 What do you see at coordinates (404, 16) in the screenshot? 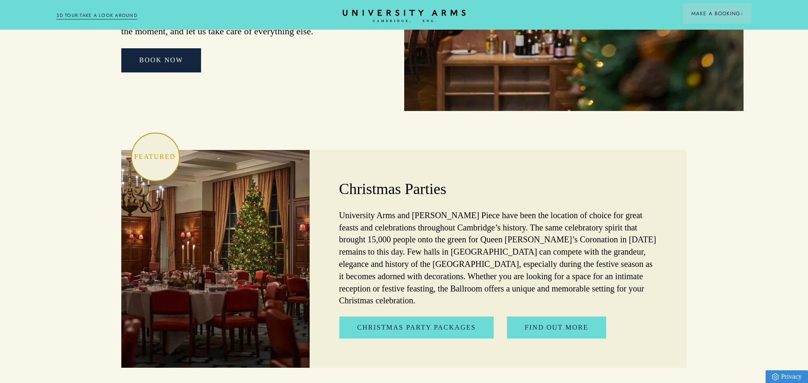
I see `a: Home` at bounding box center [404, 16].